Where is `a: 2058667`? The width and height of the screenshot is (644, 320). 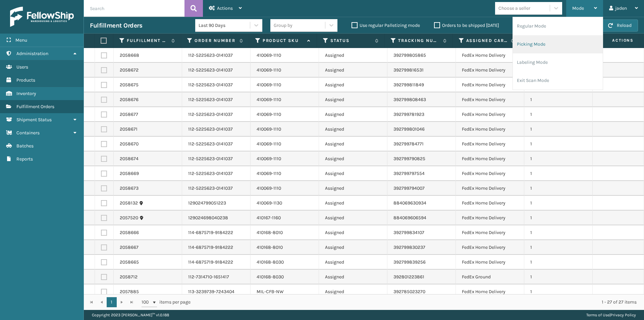
a: 2058667 is located at coordinates (129, 247).